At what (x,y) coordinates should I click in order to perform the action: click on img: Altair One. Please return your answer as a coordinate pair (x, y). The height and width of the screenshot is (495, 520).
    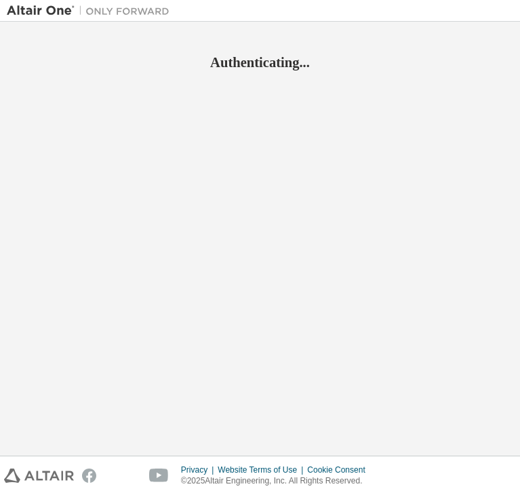
    Looking at the image, I should click on (92, 11).